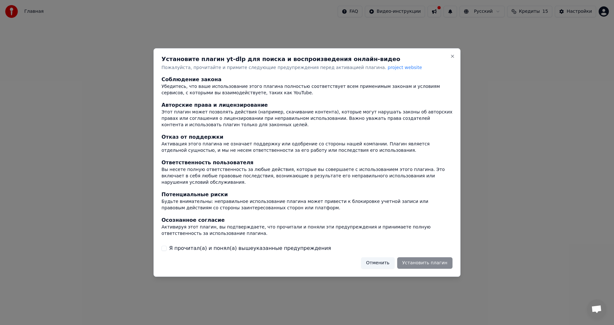 The width and height of the screenshot is (614, 325). I want to click on button: Отменить, so click(378, 263).